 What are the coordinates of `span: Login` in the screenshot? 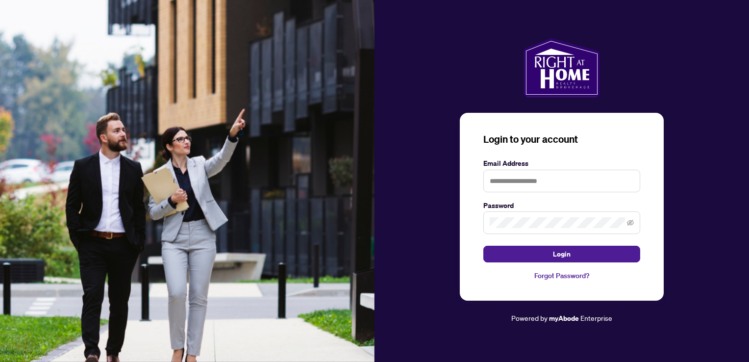 It's located at (562, 254).